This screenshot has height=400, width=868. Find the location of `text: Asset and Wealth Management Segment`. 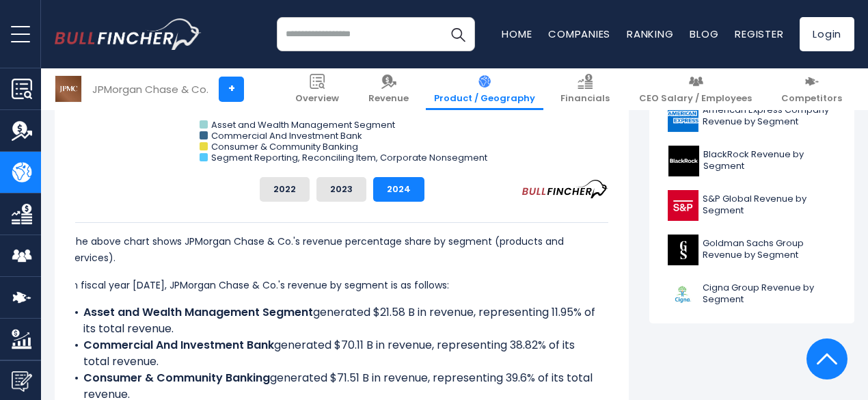

text: Asset and Wealth Management Segment is located at coordinates (303, 125).